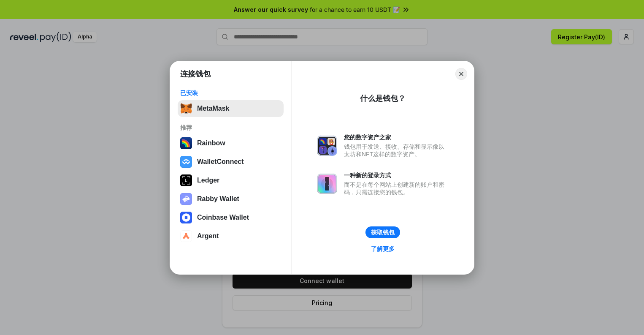  I want to click on div: WalletConnect, so click(221, 162).